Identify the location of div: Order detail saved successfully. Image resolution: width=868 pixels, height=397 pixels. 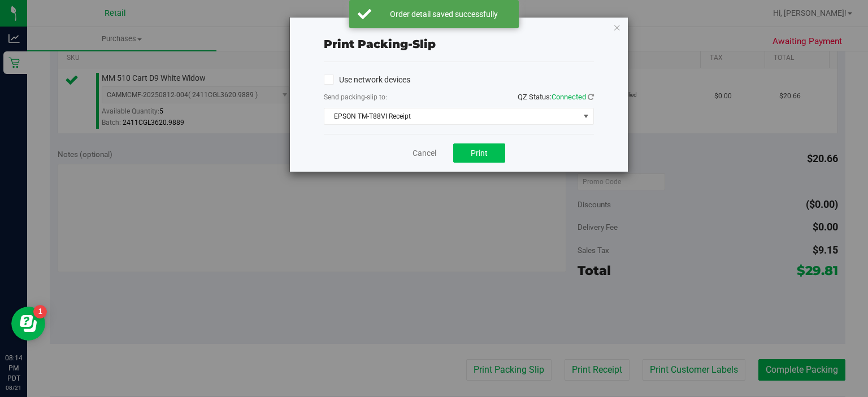
(444, 14).